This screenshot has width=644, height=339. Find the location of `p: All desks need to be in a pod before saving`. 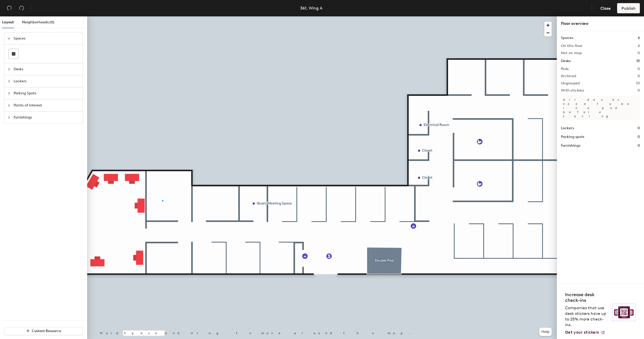

p: All desks need to be in a pod before saving is located at coordinates (600, 108).